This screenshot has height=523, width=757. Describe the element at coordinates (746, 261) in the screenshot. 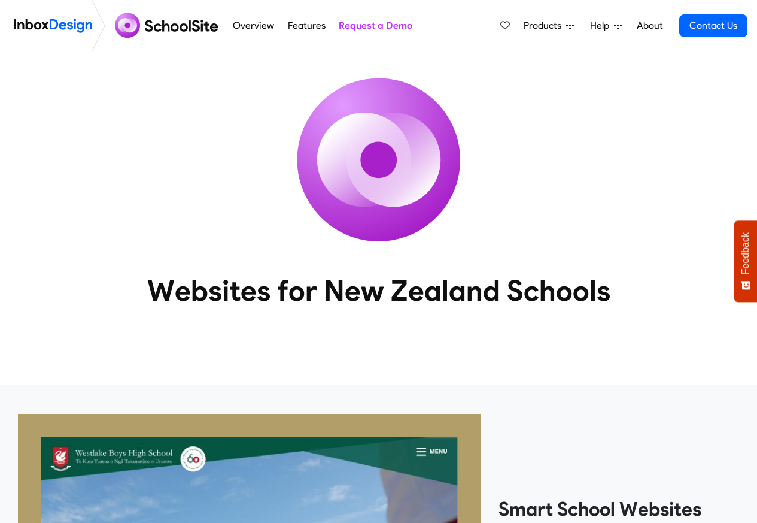

I see `button: Feedback - Show survey` at that location.